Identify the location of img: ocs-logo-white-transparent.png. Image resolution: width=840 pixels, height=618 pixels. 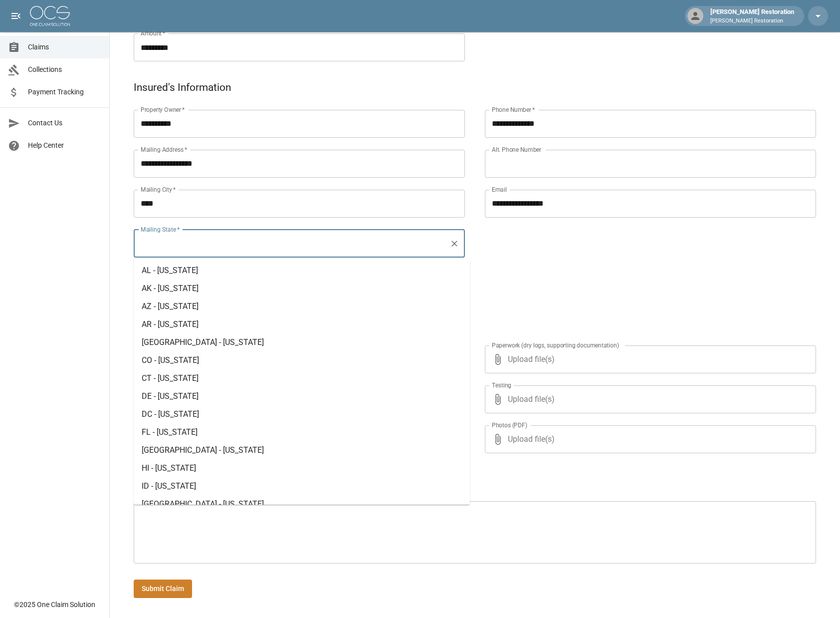
(50, 16).